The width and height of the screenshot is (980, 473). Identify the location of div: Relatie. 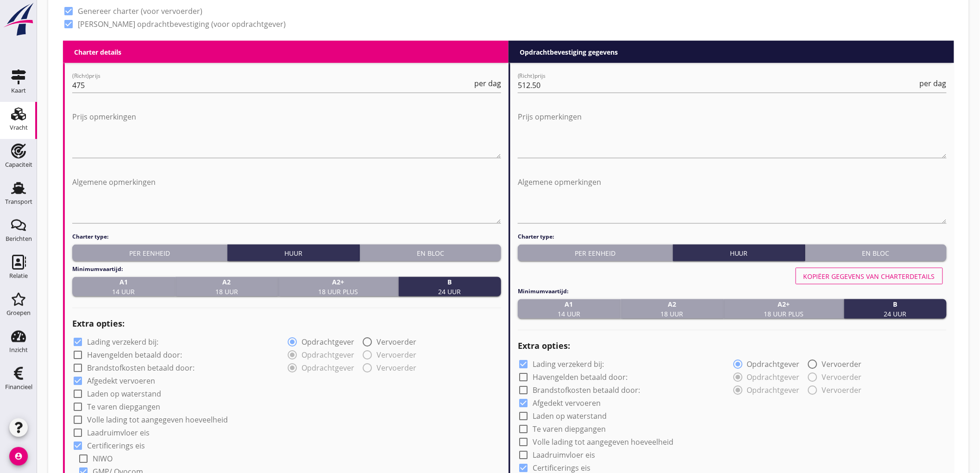
(18, 275).